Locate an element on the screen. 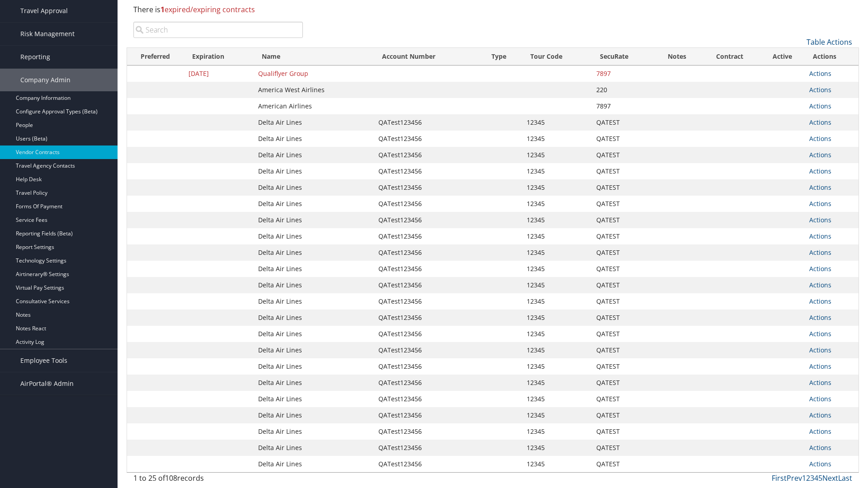 This screenshot has width=868, height=488. a: First is located at coordinates (779, 478).